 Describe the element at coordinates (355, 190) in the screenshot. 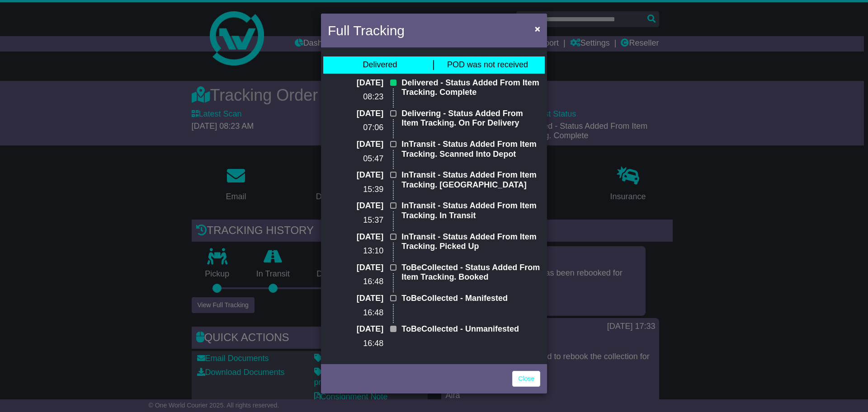

I see `p: 15:39` at that location.